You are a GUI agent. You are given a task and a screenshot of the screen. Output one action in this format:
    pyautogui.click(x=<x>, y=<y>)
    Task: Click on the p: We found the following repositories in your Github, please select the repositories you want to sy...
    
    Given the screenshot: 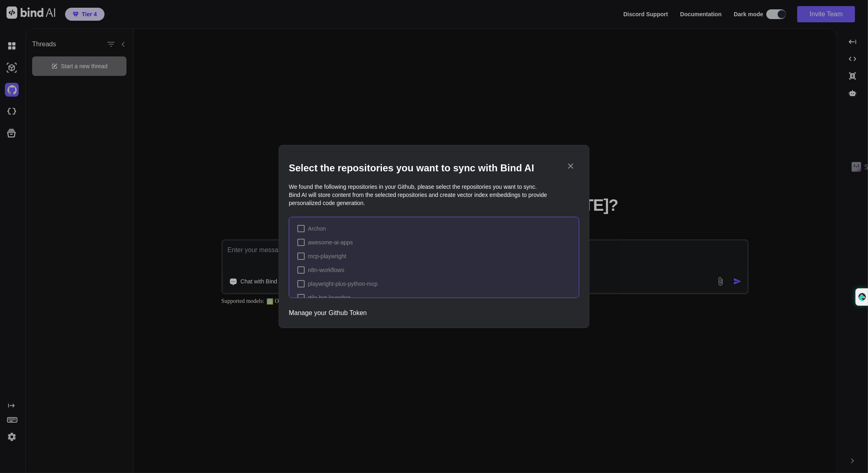 What is the action you would take?
    pyautogui.click(x=434, y=195)
    